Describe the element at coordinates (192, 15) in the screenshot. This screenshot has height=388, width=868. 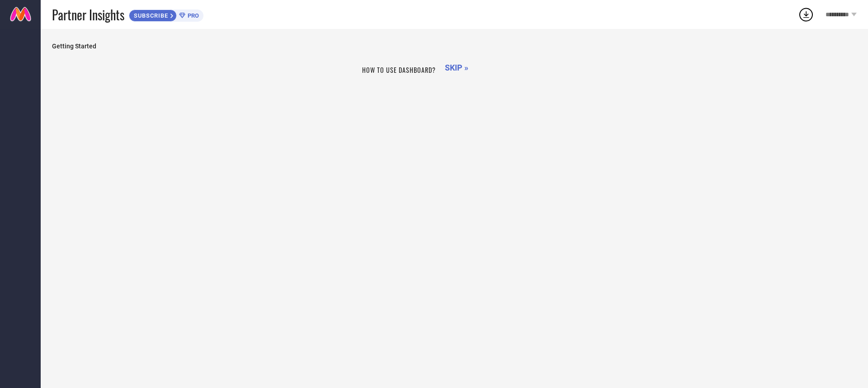
I see `span: PRO` at that location.